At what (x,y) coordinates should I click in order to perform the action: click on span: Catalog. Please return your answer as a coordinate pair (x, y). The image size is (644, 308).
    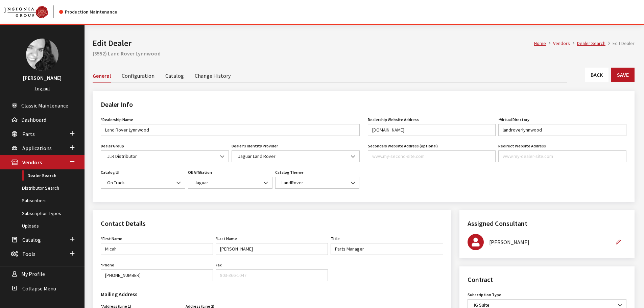
    Looking at the image, I should click on (32, 240).